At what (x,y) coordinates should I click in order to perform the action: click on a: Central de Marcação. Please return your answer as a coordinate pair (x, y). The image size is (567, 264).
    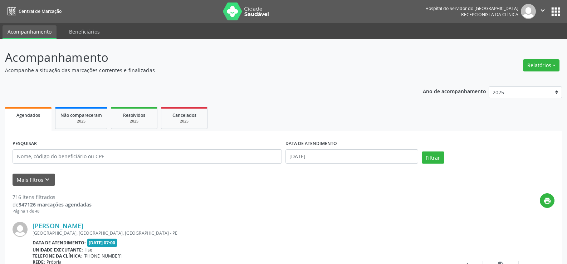
    Looking at the image, I should click on (33, 11).